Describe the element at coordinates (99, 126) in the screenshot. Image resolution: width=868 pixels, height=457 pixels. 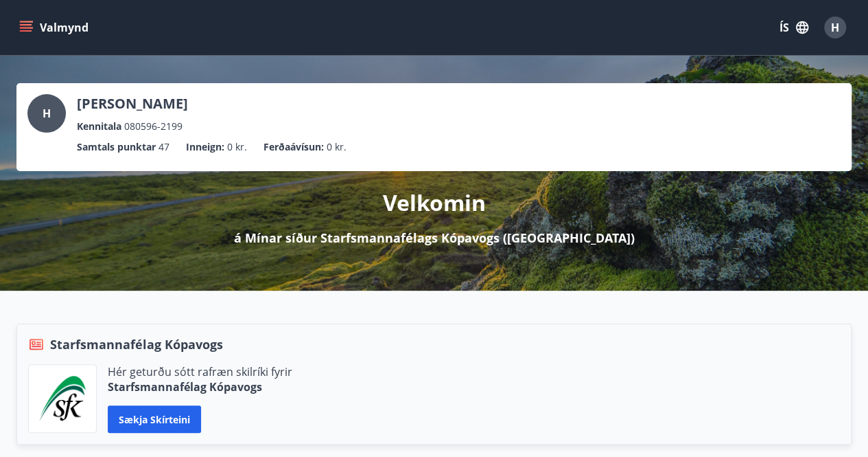
I see `p: Kennitala` at that location.